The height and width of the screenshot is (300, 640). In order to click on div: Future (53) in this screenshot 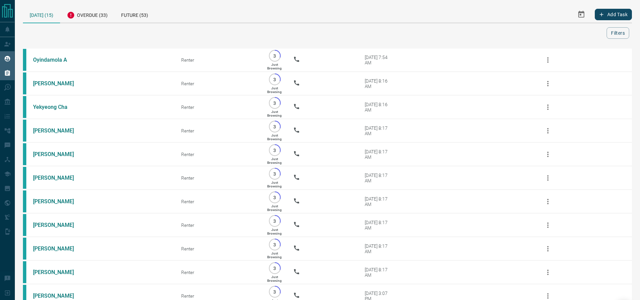, I will do `click(135, 14)`.